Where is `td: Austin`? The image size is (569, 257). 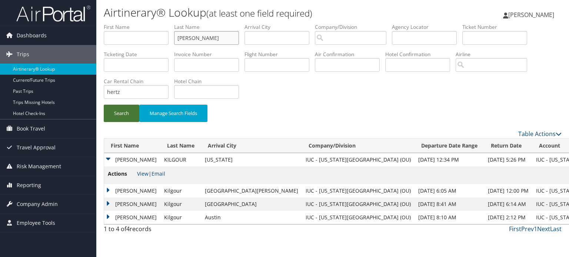
td: Austin is located at coordinates (252, 218).